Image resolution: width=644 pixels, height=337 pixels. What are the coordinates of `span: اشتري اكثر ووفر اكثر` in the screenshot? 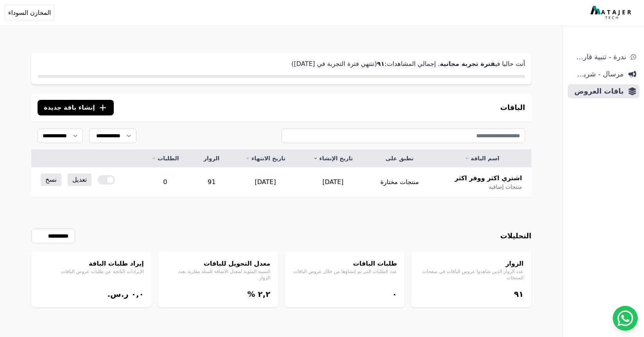 It's located at (489, 178).